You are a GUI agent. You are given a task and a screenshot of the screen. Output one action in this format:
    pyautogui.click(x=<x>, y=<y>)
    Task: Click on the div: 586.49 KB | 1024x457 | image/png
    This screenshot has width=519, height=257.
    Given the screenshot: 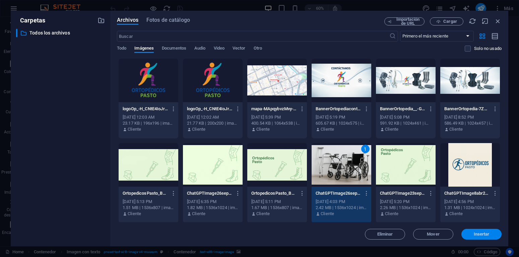 What is the action you would take?
    pyautogui.click(x=470, y=123)
    